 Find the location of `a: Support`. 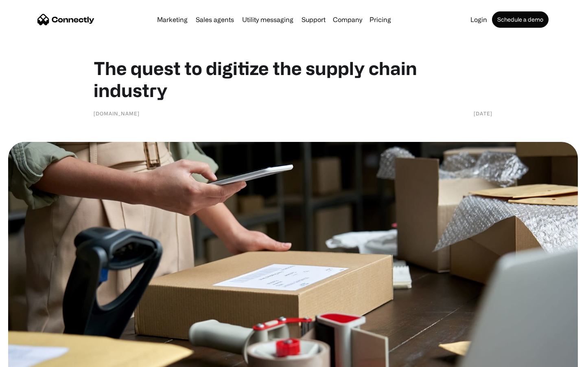

a: Support is located at coordinates (314, 20).